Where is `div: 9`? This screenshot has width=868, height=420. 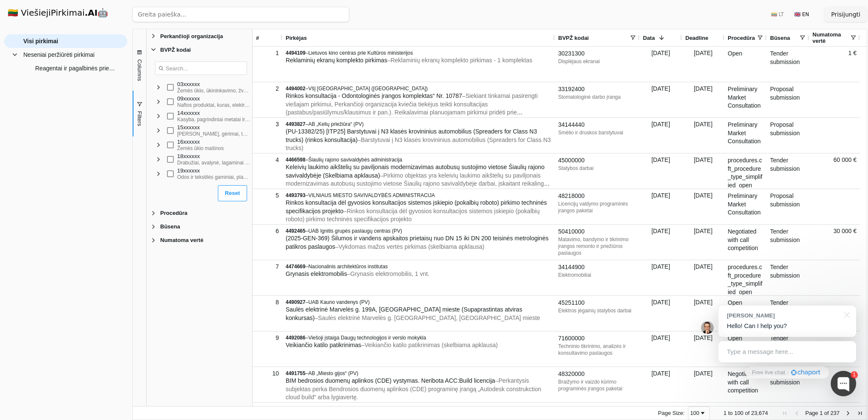
div: 9 is located at coordinates (267, 338).